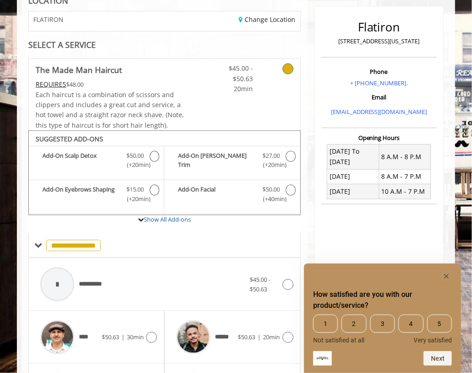 Image resolution: width=472 pixels, height=373 pixels. What do you see at coordinates (48, 19) in the screenshot?
I see `span: FLATIRON` at bounding box center [48, 19].